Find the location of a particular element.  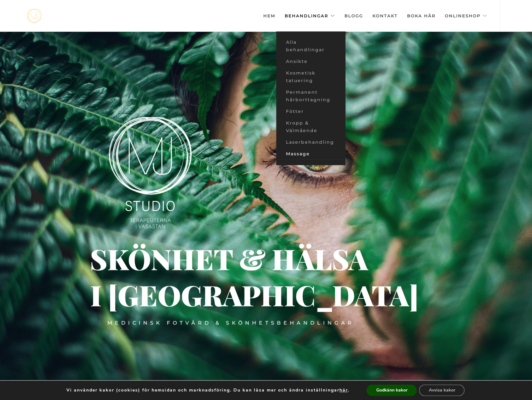

img: mjstudio is located at coordinates (34, 16).